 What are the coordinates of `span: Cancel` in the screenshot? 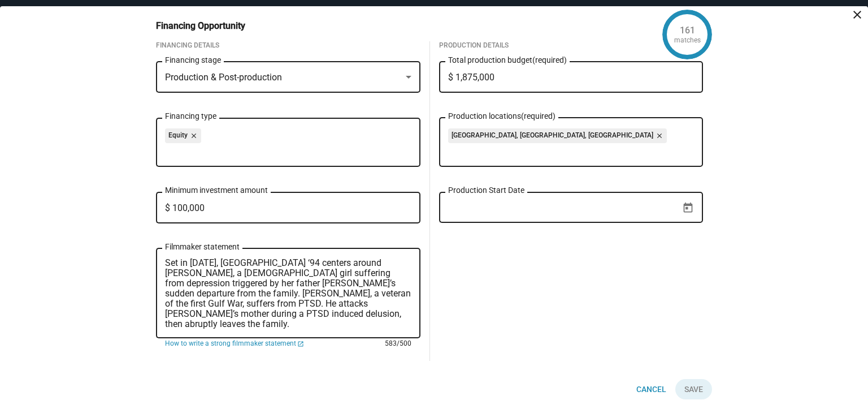 It's located at (651, 389).